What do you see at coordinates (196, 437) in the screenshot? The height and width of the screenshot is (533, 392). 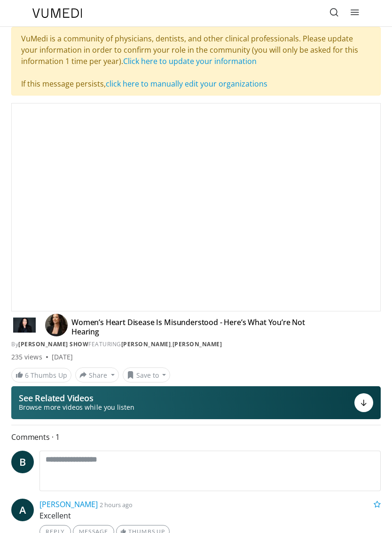 I see `span: Comments 1` at bounding box center [196, 437].